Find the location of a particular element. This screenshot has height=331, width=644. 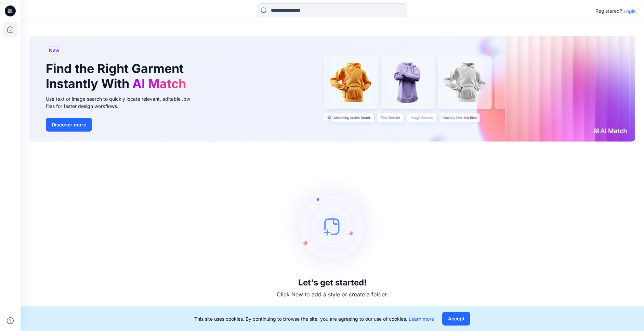

img: empty-state-image.svg is located at coordinates (333, 227).